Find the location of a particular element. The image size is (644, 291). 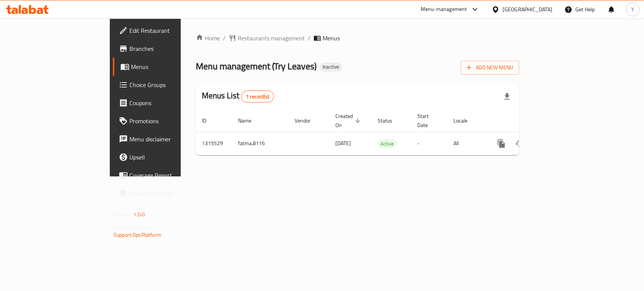

h2: Menus List is located at coordinates (238, 96).